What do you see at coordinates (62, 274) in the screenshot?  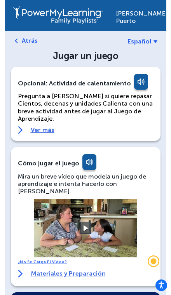 I see `a: Materiales y Preparación` at bounding box center [62, 274].